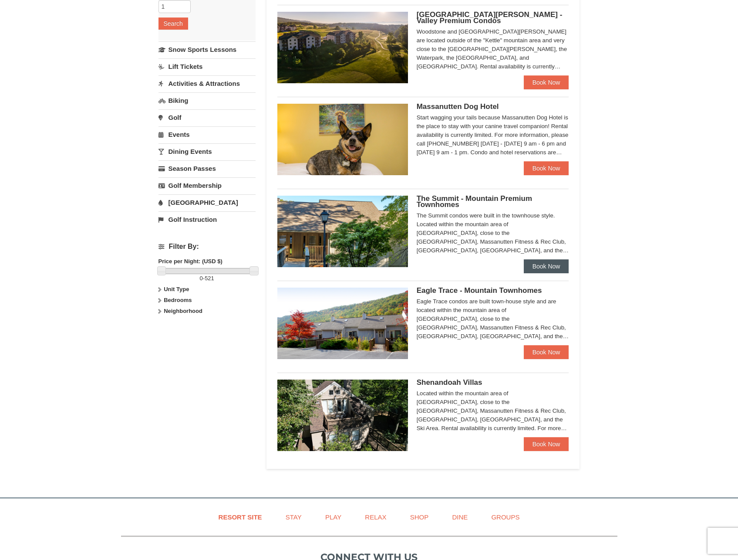  Describe the element at coordinates (460, 517) in the screenshot. I see `a: Dine` at that location.